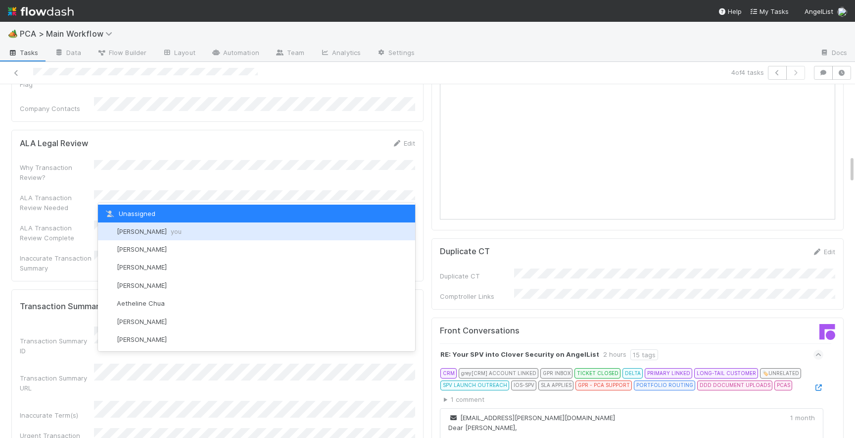 This screenshot has height=438, width=855. Describe the element at coordinates (54, 144) in the screenshot. I see `h5: ALA Legal Review` at that location.